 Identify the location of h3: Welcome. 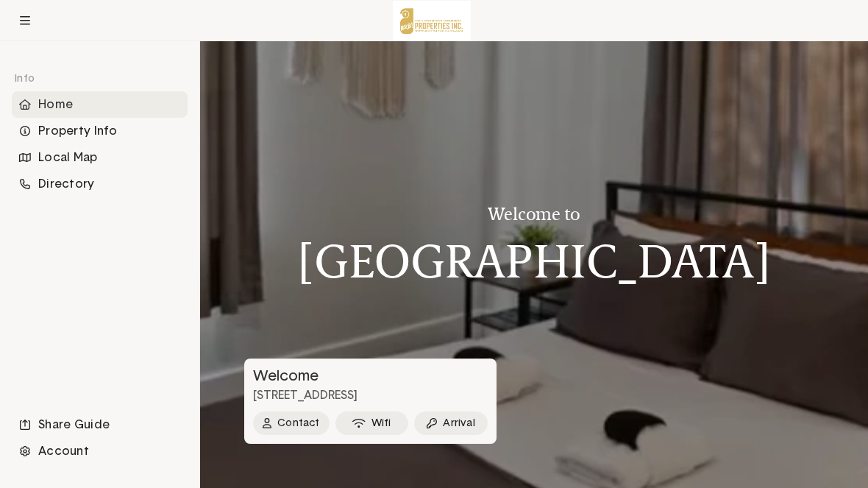
(369, 377).